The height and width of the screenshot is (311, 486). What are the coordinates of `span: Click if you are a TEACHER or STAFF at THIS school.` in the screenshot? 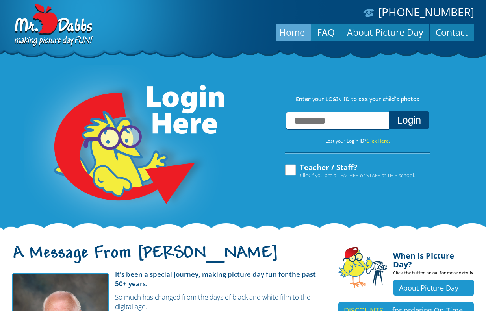 It's located at (357, 175).